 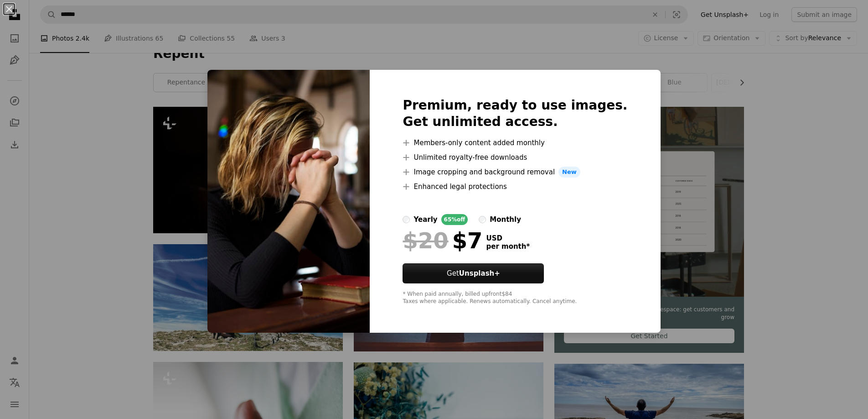 I want to click on div: yearly, so click(x=426, y=219).